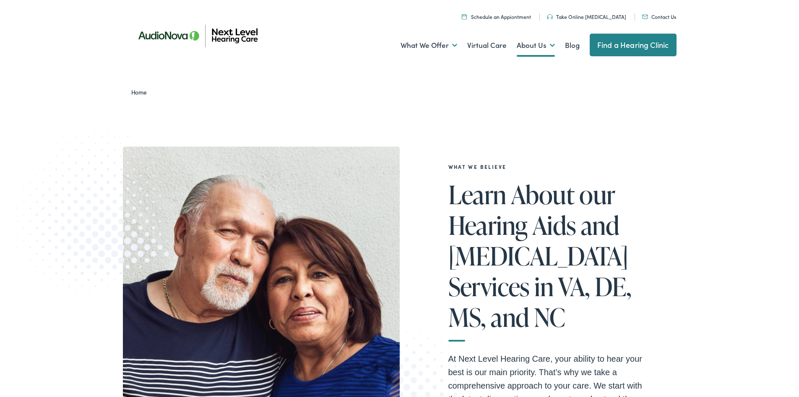 The height and width of the screenshot is (397, 799). What do you see at coordinates (550, 317) in the screenshot?
I see `span: NC` at bounding box center [550, 317].